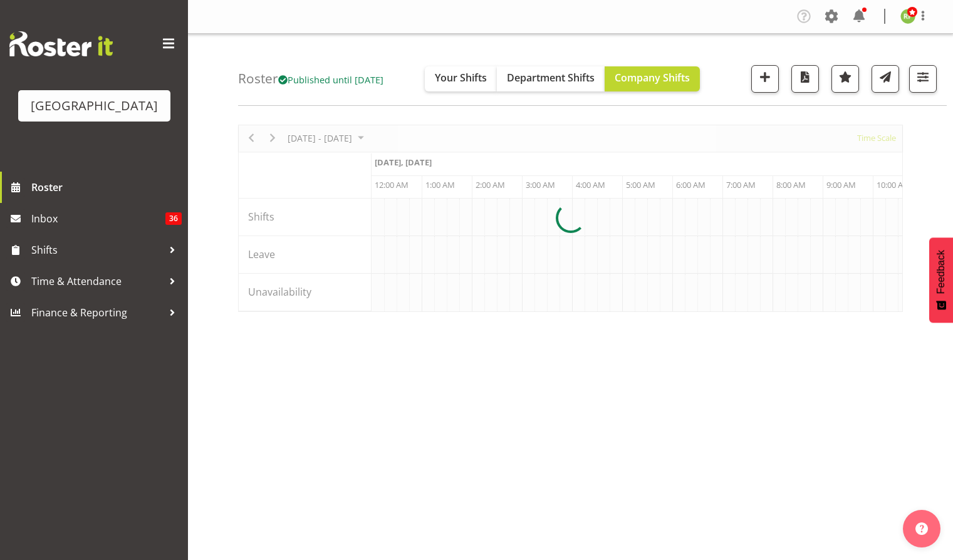 The image size is (953, 560). Describe the element at coordinates (941, 280) in the screenshot. I see `button: Feedback - Show survey` at that location.